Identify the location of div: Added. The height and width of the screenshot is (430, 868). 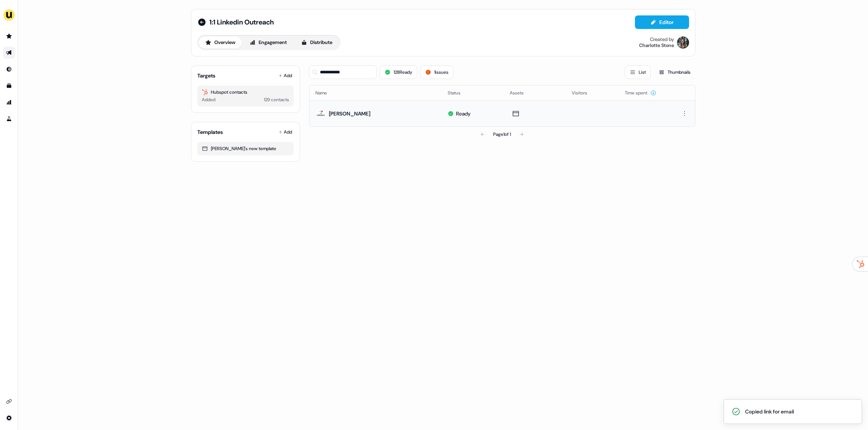
(209, 99).